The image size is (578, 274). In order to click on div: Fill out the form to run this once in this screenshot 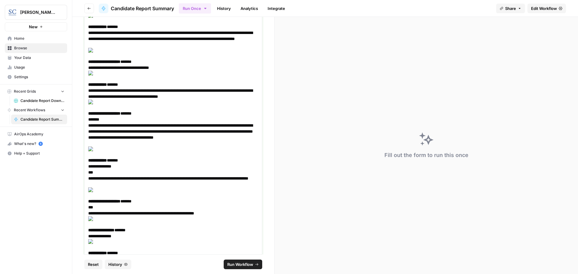, I will do `click(426, 155)`.